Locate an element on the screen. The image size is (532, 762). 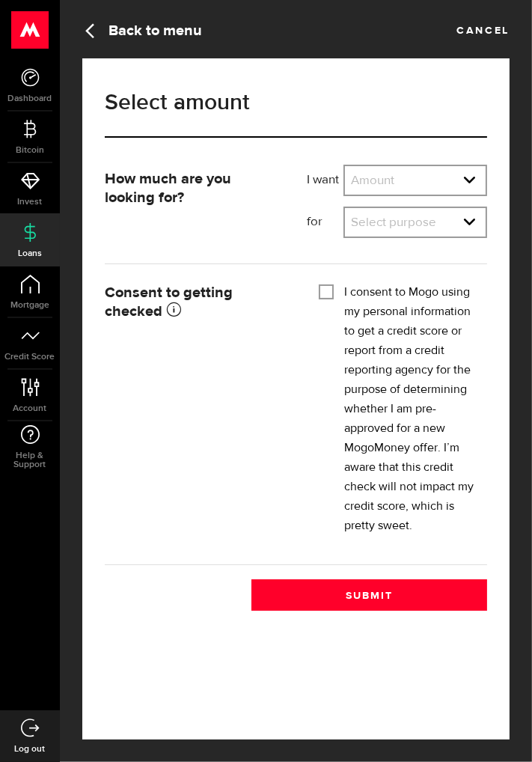
label: I want is located at coordinates (326, 181).